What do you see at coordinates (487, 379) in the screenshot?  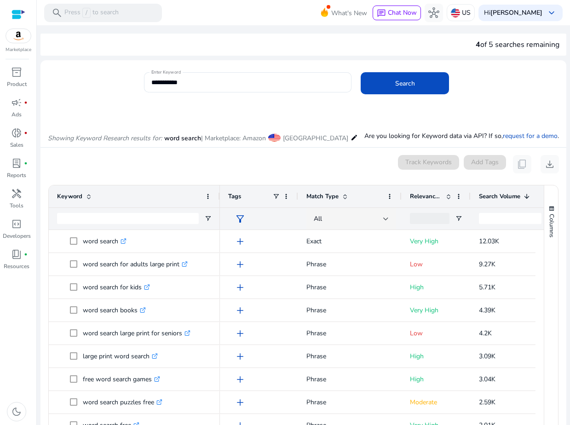 I see `span: 3.04K` at bounding box center [487, 379].